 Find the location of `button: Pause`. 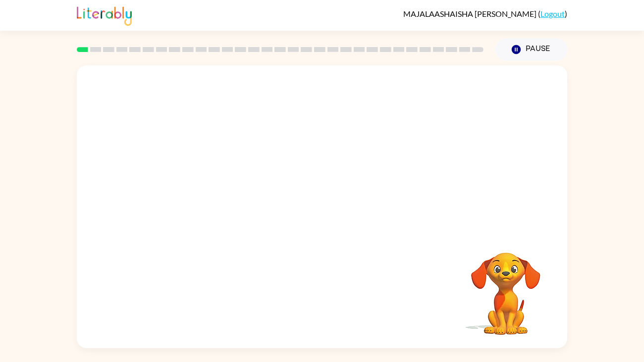

button: Pause is located at coordinates (531, 49).